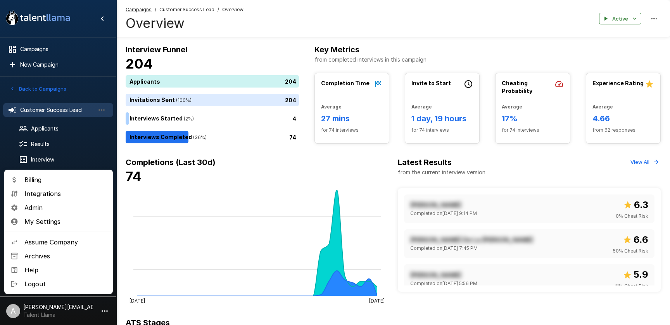 The width and height of the screenshot is (670, 325). What do you see at coordinates (66, 270) in the screenshot?
I see `span: Help` at bounding box center [66, 270].